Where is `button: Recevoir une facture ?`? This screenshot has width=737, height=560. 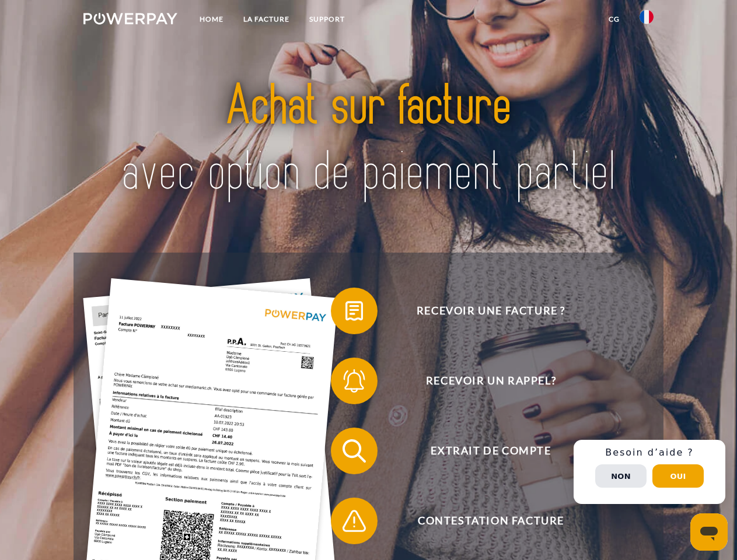 button: Recevoir une facture ? is located at coordinates (483, 311).